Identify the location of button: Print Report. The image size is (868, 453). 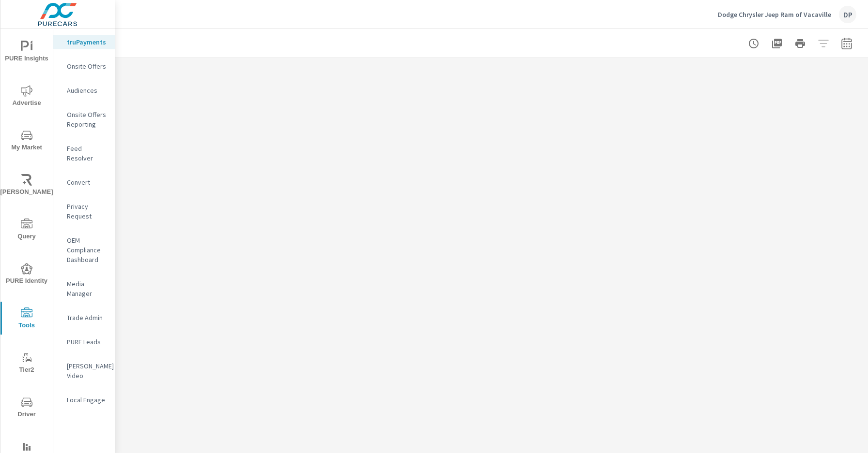
(800, 43).